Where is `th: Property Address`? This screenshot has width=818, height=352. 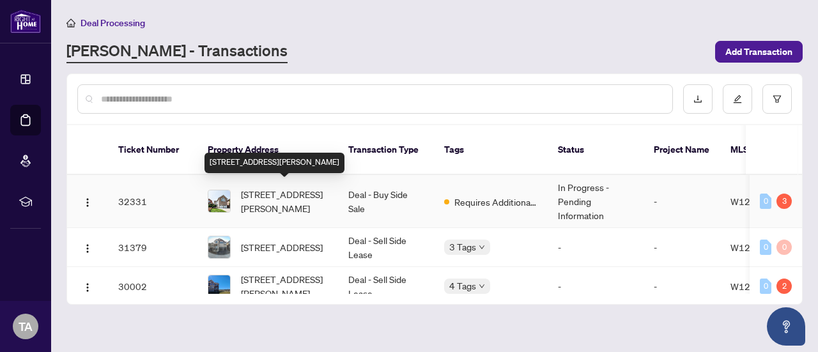 th: Property Address is located at coordinates (268, 150).